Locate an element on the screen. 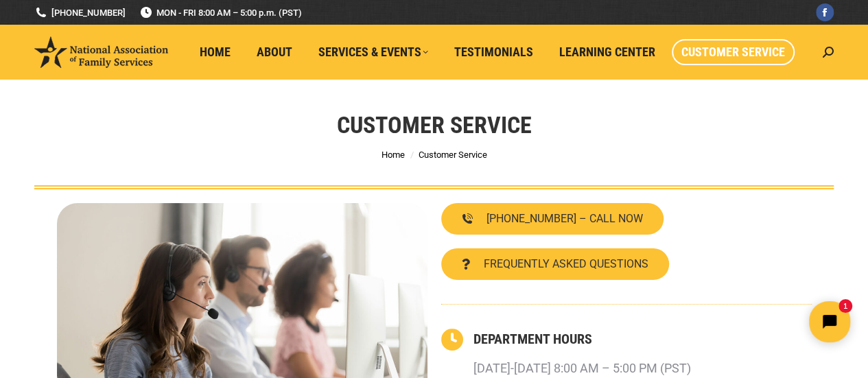  a: Learning Center is located at coordinates (607, 52).